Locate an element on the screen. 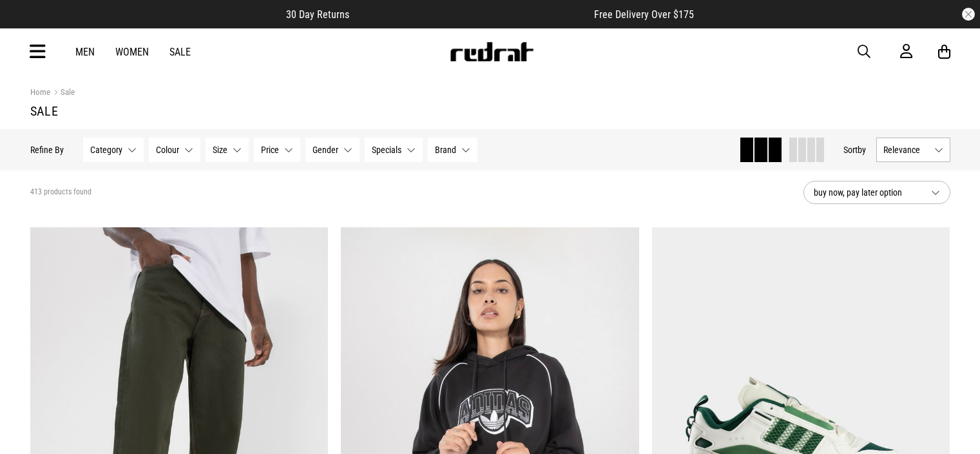  span: Brand is located at coordinates (446, 150).